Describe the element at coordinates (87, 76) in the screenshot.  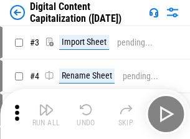
I see `div: Rename Sheet` at that location.